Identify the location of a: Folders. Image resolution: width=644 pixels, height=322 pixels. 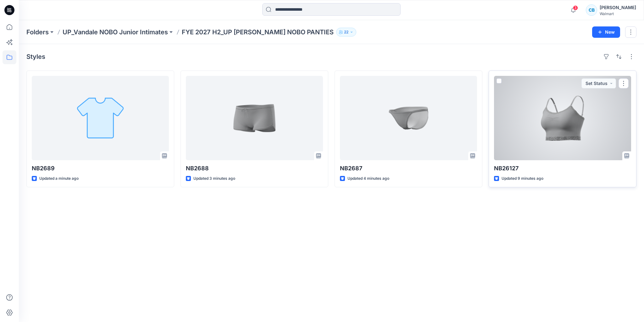
(37, 32).